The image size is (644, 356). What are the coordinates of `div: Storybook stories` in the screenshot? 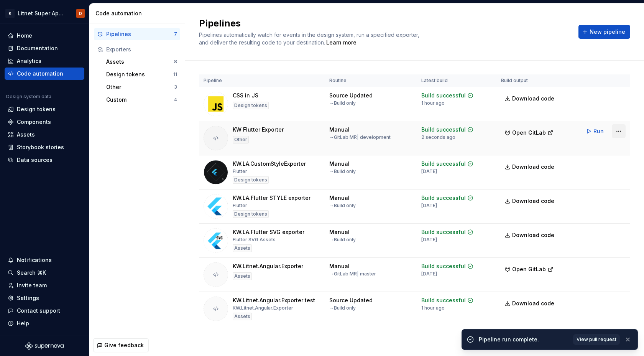 It's located at (41, 147).